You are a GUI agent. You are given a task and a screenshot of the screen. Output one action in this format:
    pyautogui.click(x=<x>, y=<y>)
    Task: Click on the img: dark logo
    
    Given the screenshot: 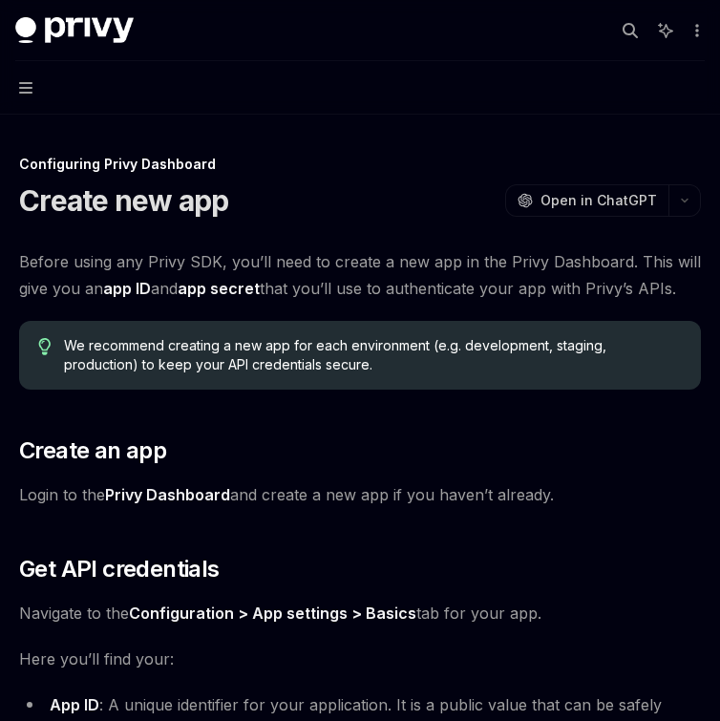 What is the action you would take?
    pyautogui.click(x=74, y=31)
    